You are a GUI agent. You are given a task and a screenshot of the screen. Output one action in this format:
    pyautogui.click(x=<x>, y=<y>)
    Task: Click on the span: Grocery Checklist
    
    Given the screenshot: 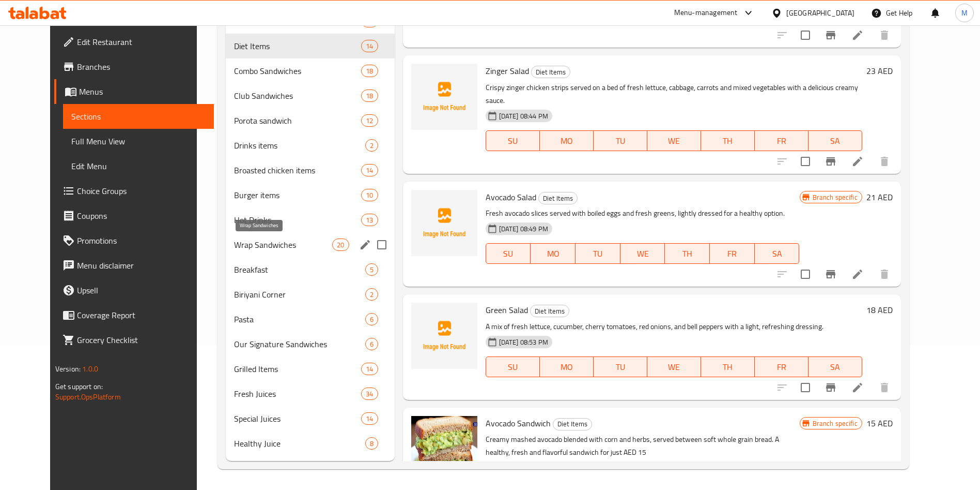 What is the action you would take?
    pyautogui.click(x=141, y=339)
    